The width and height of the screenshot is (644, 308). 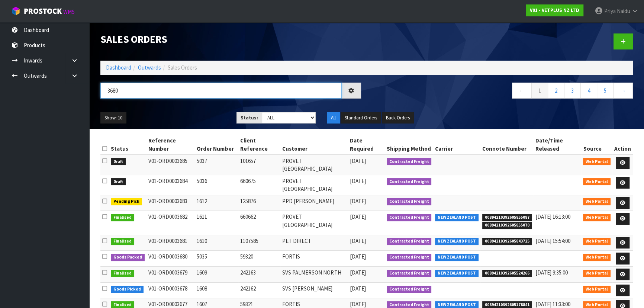 I want to click on small: WMS, so click(x=69, y=12).